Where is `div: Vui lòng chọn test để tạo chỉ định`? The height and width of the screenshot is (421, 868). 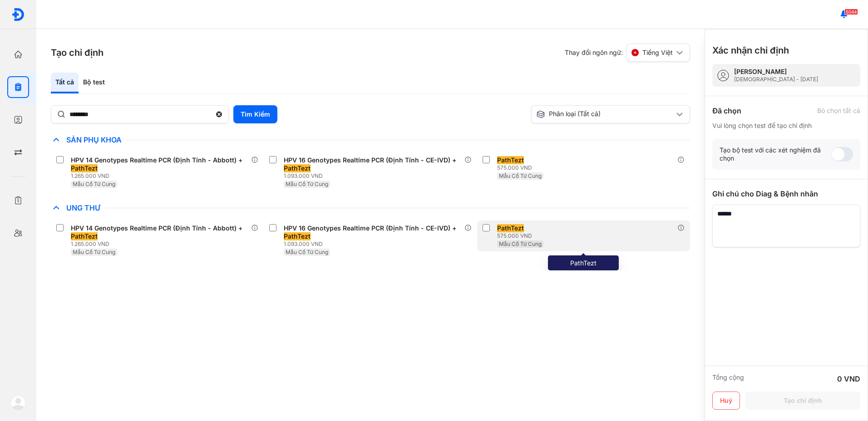
div: Vui lòng chọn test để tạo chỉ định is located at coordinates (786, 125).